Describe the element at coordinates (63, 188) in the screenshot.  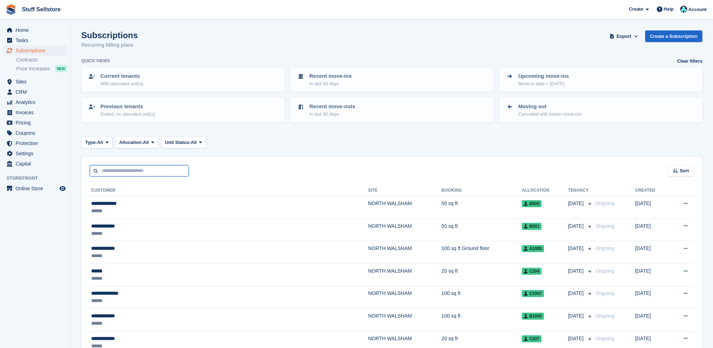
I see `a: Preview store` at that location.